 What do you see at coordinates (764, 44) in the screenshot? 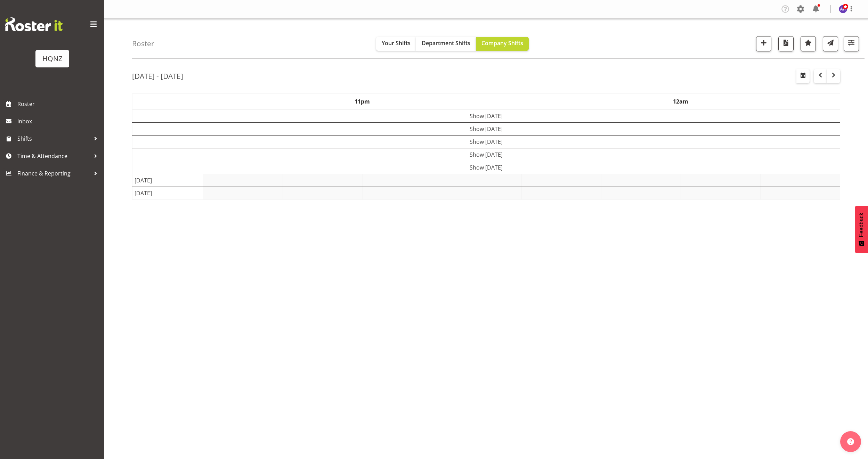
I see `button: Add a new shift` at bounding box center [764, 44].